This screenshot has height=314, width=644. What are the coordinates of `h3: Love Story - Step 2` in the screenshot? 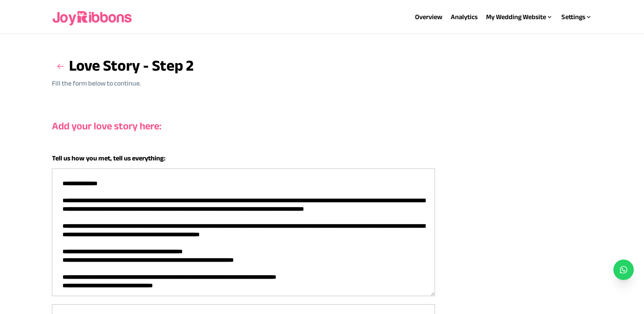 It's located at (123, 66).